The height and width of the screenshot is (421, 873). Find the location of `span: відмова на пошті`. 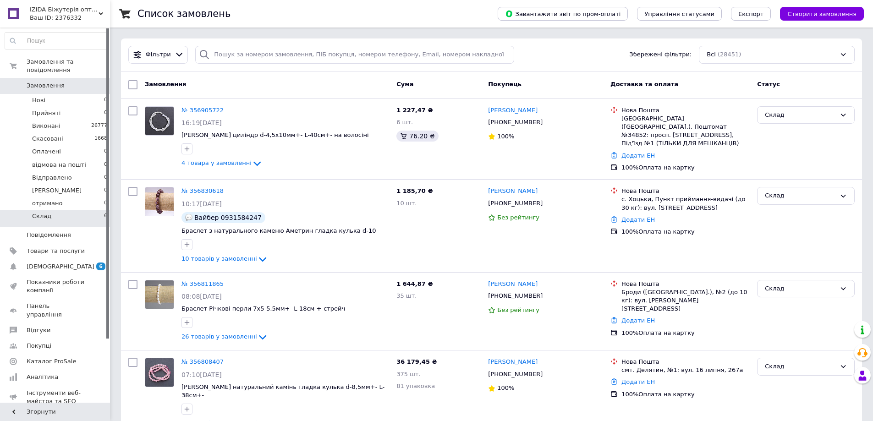

span: відмова на пошті is located at coordinates (59, 165).